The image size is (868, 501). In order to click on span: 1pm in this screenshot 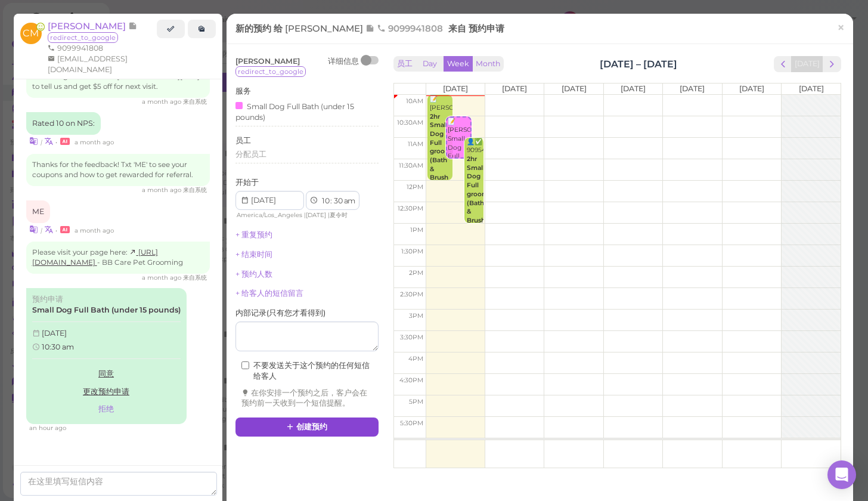, I will do `click(417, 229)`.